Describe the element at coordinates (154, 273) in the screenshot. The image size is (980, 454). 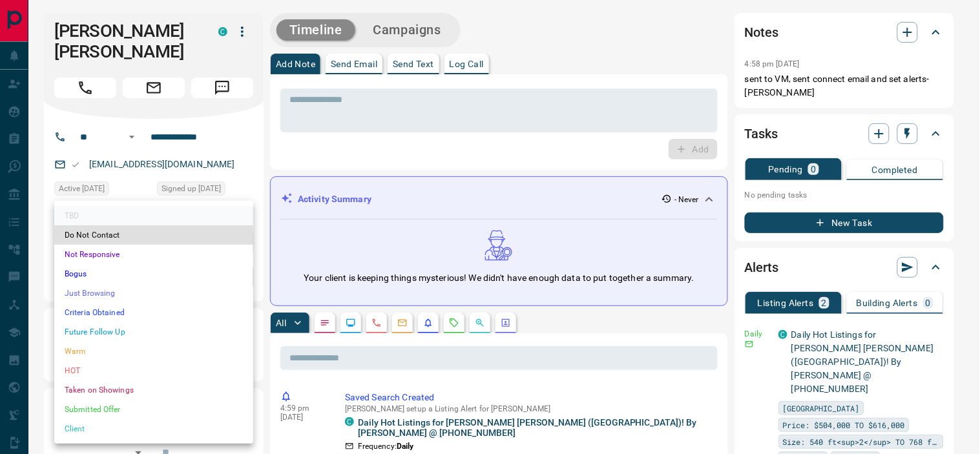
I see `li: Bogus` at that location.